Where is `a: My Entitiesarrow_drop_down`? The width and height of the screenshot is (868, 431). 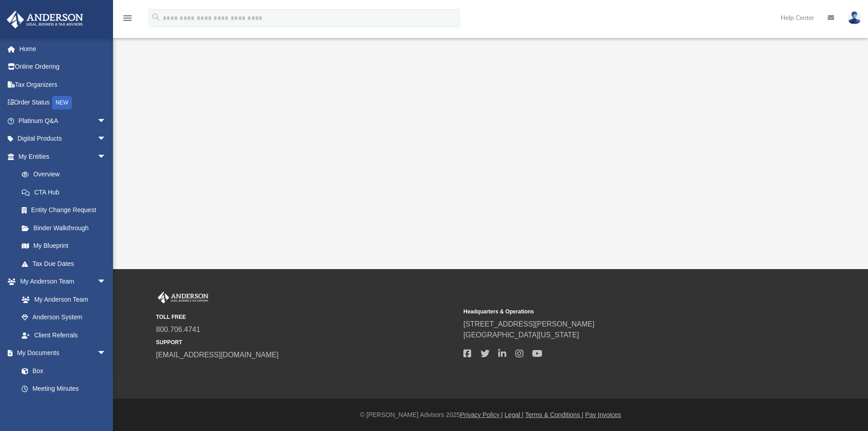
a: My Entitiesarrow_drop_down is located at coordinates (63, 157).